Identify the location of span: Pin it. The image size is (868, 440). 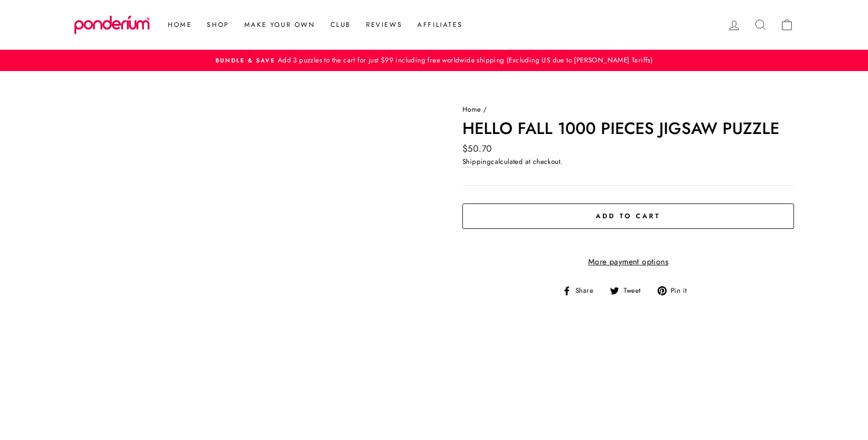
(681, 291).